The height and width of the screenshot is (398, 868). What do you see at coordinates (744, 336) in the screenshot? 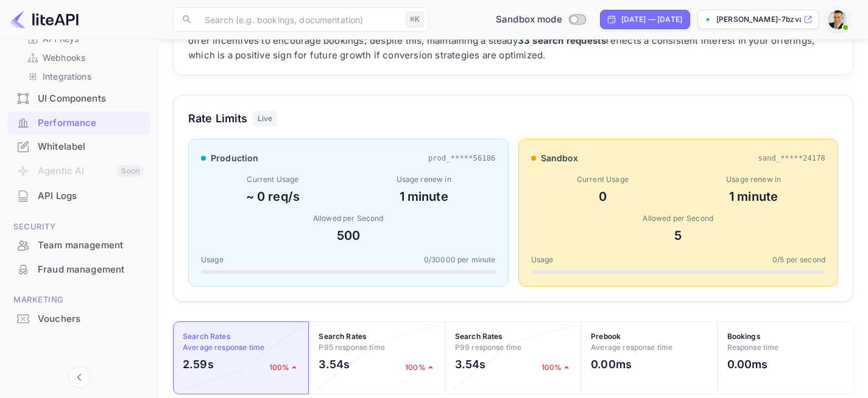
I see `strong: Bookings` at bounding box center [744, 336].